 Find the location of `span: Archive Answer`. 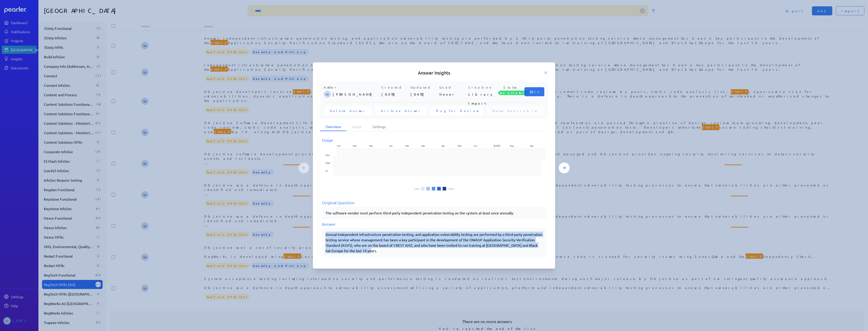

span: Archive Answer is located at coordinates (401, 111).